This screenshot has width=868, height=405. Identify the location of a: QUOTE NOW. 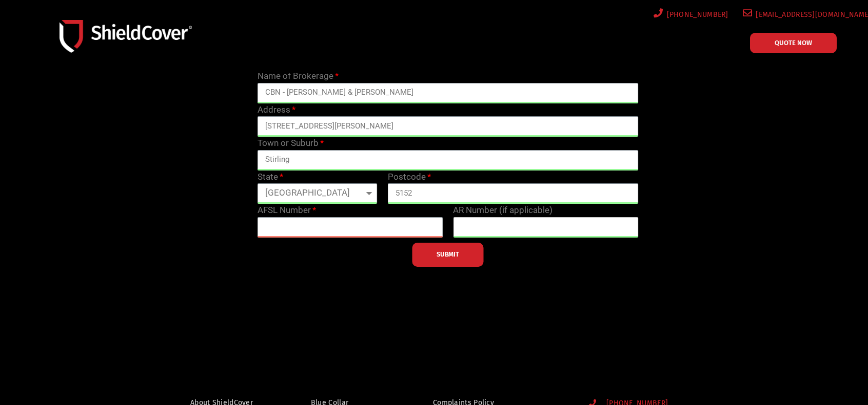
(793, 43).